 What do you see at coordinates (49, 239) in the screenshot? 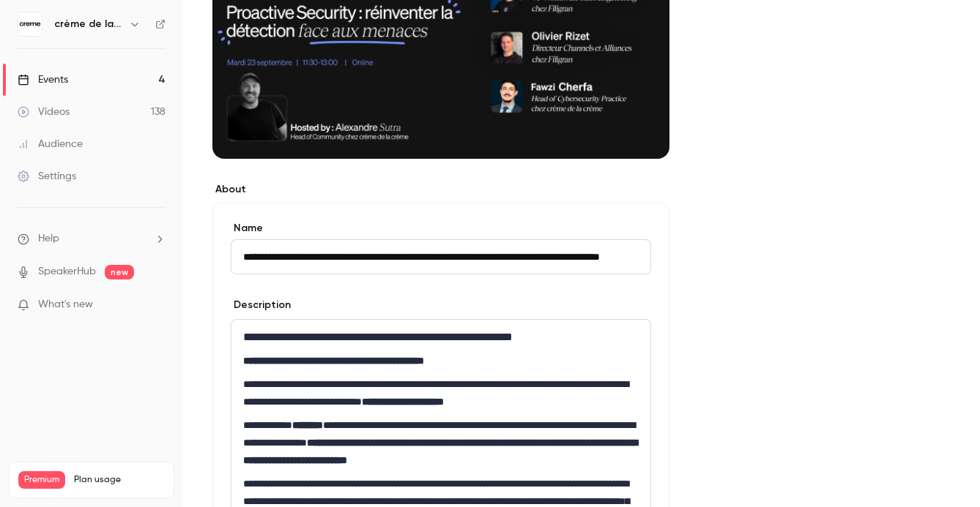
I see `span: Help` at bounding box center [49, 239].